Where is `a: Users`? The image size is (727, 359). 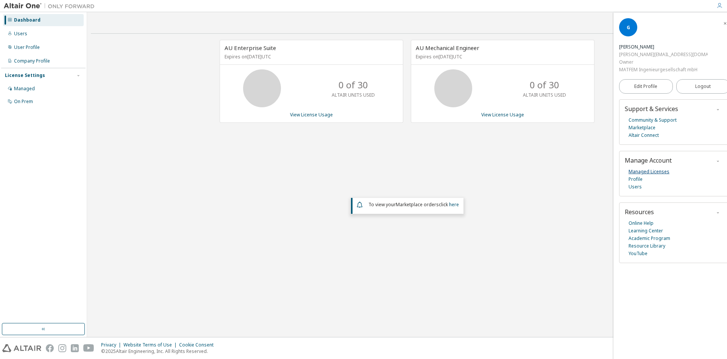
a: Users is located at coordinates (635, 187).